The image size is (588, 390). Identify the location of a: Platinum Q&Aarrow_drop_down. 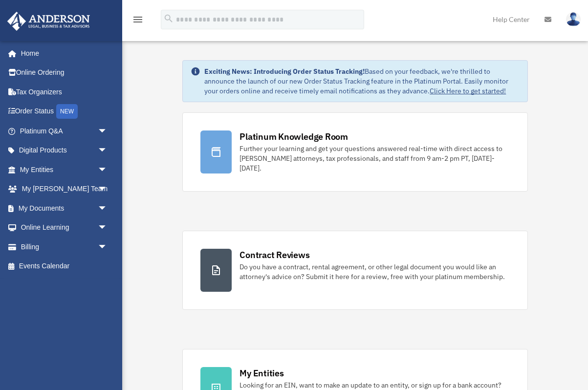
(65, 131).